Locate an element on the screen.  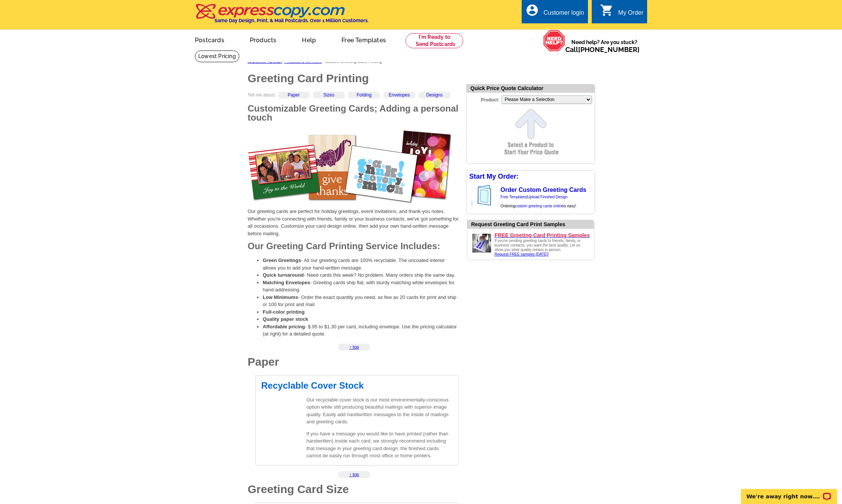
span: Green Greetings is located at coordinates (282, 260).